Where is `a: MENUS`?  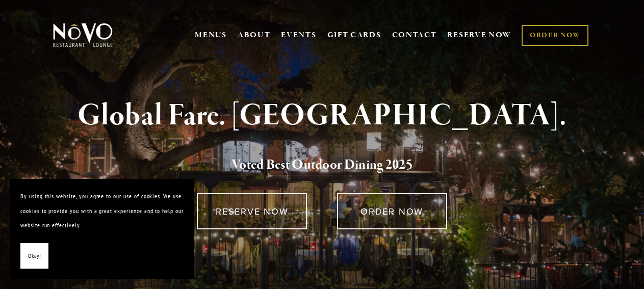
a: MENUS is located at coordinates (210, 35).